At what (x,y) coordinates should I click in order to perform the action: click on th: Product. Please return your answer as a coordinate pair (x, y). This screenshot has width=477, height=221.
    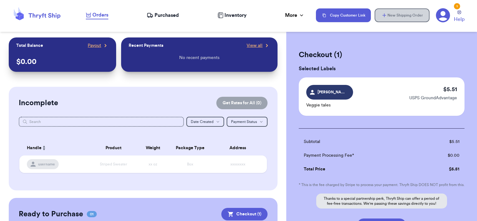
    Looking at the image, I should click on (113, 148).